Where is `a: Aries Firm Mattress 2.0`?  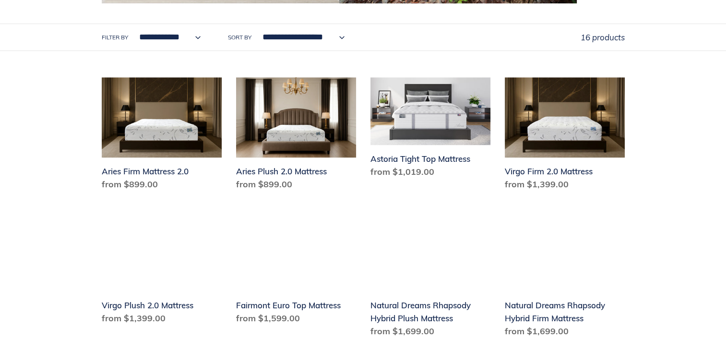
a: Aries Firm Mattress 2.0 is located at coordinates (162, 136).